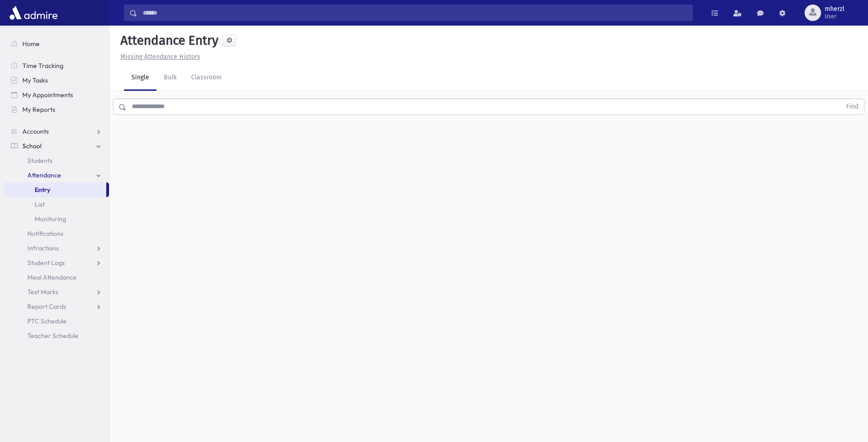 This screenshot has width=868, height=442. What do you see at coordinates (52, 277) in the screenshot?
I see `span: Meal Attendance` at bounding box center [52, 277].